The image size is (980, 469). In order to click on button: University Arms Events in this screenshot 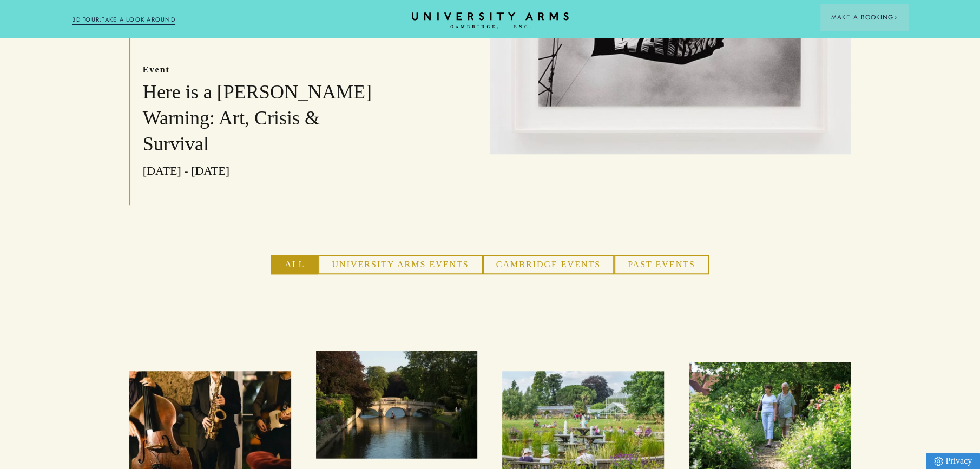, I will do `click(400, 265)`.